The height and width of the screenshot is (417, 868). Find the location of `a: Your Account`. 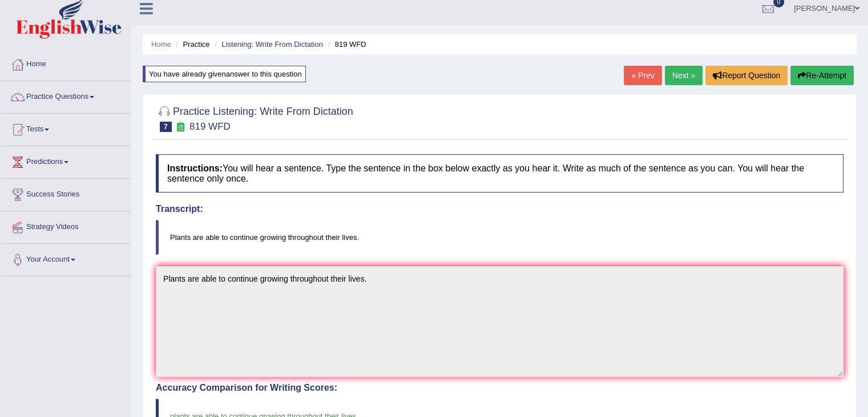

a: Your Account is located at coordinates (65, 258).